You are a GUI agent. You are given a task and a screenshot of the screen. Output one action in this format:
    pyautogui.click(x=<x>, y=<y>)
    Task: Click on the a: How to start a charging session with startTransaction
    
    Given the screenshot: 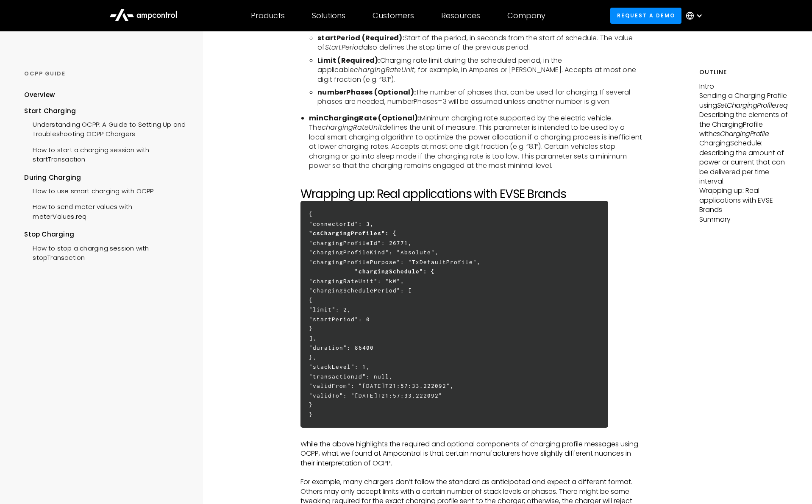 What is the action you would take?
    pyautogui.click(x=105, y=154)
    